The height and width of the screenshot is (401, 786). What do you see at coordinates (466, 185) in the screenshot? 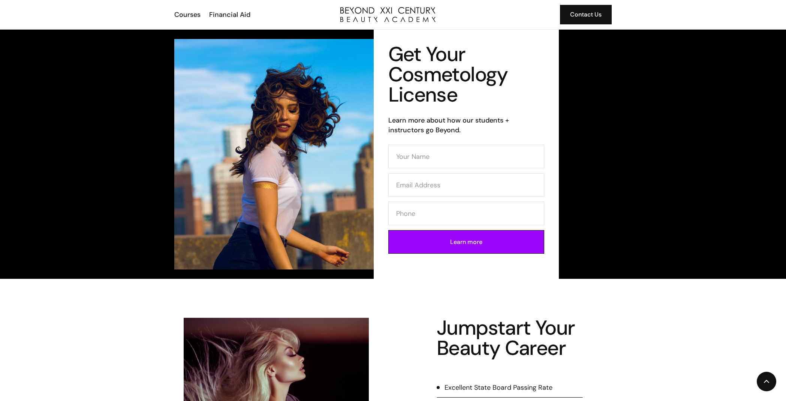
I see `input: Email Address` at bounding box center [466, 185].